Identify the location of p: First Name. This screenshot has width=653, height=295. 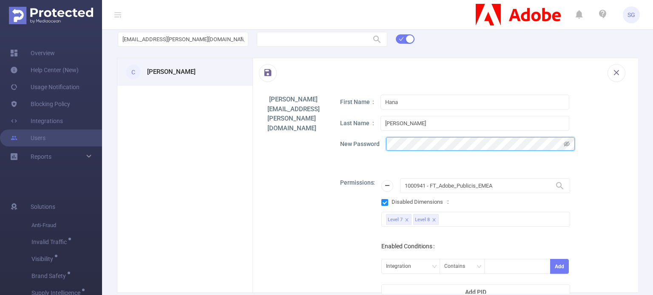
(357, 102).